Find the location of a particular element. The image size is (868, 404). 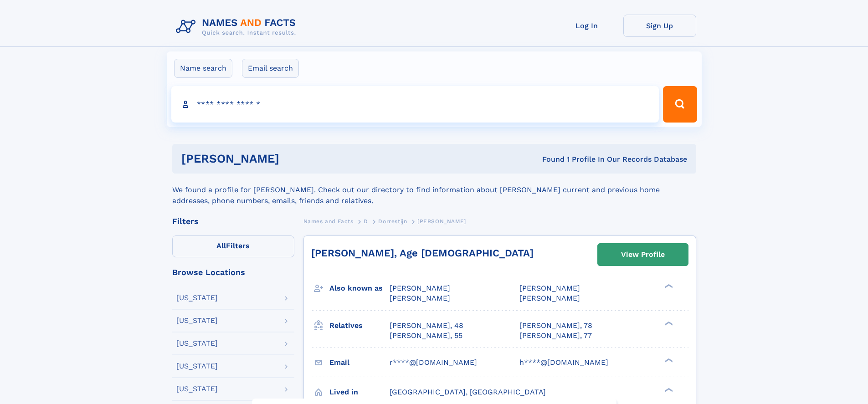

a: D is located at coordinates (366, 221).